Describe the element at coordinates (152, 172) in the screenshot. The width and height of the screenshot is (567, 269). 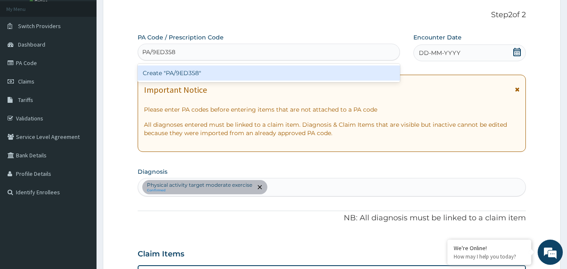
I see `label: Diagnosis` at that location.